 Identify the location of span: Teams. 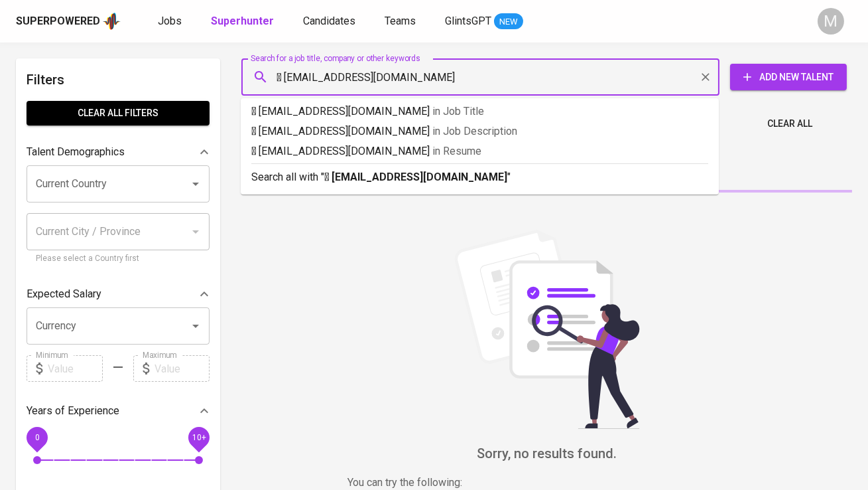
(400, 21).